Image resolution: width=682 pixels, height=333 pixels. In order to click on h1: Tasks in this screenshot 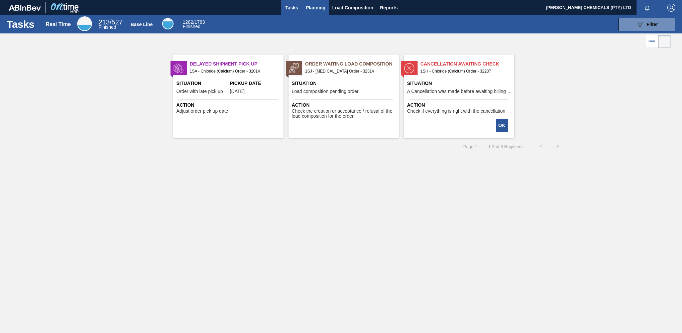, I will do `click(22, 24)`.